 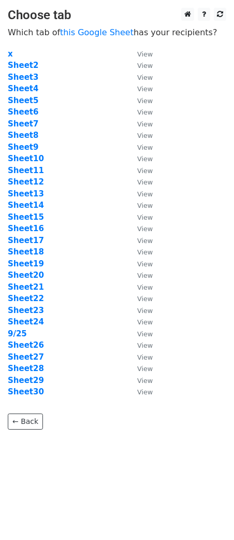 What do you see at coordinates (25, 421) in the screenshot?
I see `a: ← Back` at bounding box center [25, 421].